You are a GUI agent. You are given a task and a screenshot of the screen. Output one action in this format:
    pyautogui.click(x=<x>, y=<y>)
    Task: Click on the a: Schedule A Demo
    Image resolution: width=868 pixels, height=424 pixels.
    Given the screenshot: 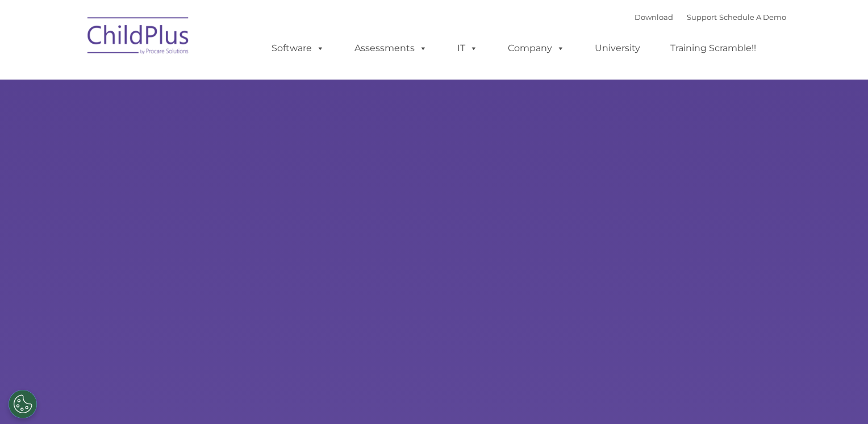 What is the action you would take?
    pyautogui.click(x=752, y=17)
    